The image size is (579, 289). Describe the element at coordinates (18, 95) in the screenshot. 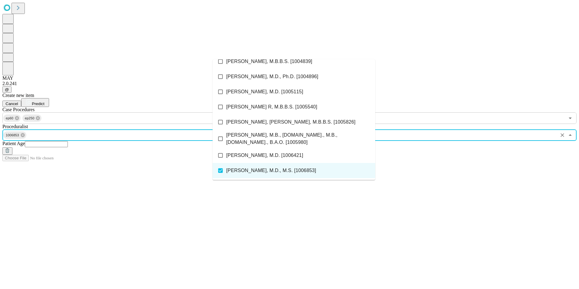

I see `span: Create new item` at that location.